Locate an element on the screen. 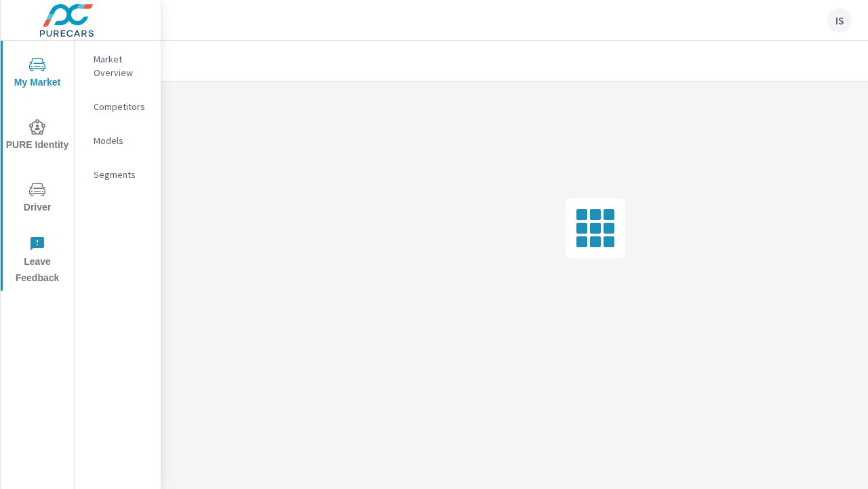  span: My Market is located at coordinates (37, 73).